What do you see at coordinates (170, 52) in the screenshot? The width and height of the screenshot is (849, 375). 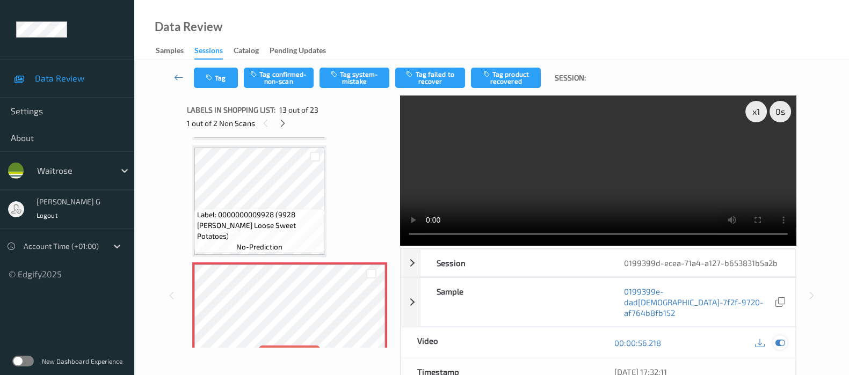 I see `div: Samples` at bounding box center [170, 52].